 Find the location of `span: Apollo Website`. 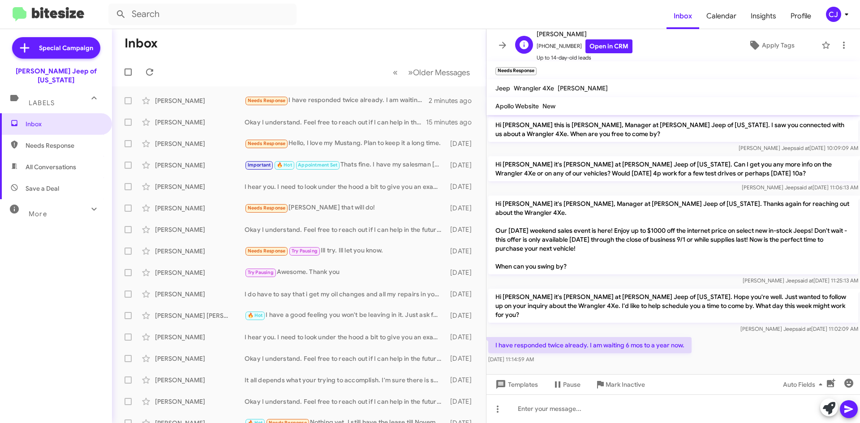

span: Apollo Website is located at coordinates (517, 106).